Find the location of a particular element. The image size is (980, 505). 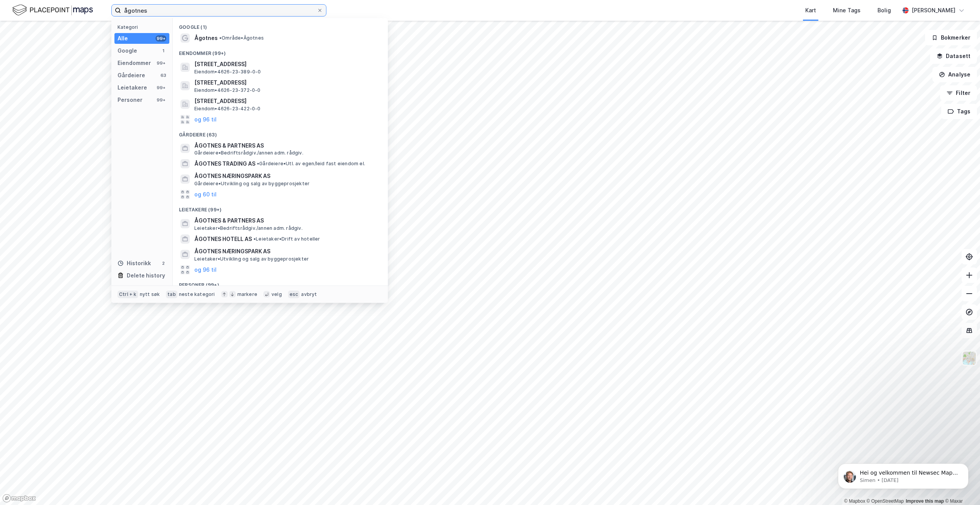

a: Improve this map is located at coordinates (925, 501).